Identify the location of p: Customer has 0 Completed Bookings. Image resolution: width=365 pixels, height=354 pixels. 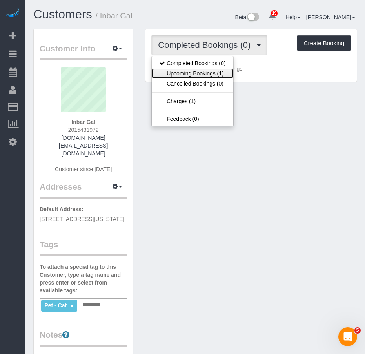
(251, 69).